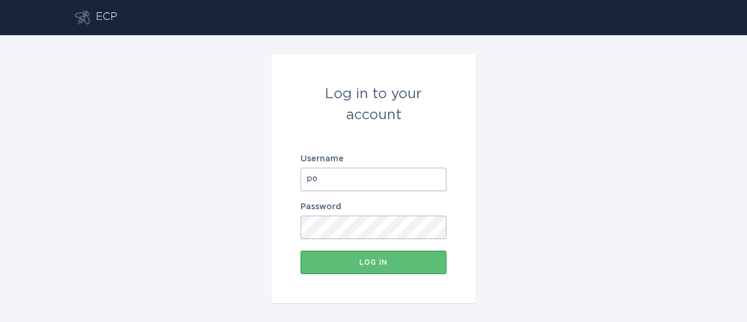 Image resolution: width=747 pixels, height=322 pixels. Describe the element at coordinates (82, 18) in the screenshot. I see `button: Go to dashboard` at that location.